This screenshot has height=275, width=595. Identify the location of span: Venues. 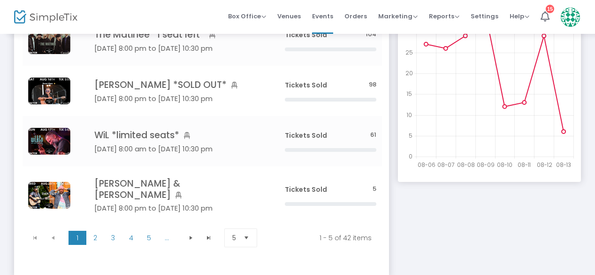
(289, 16).